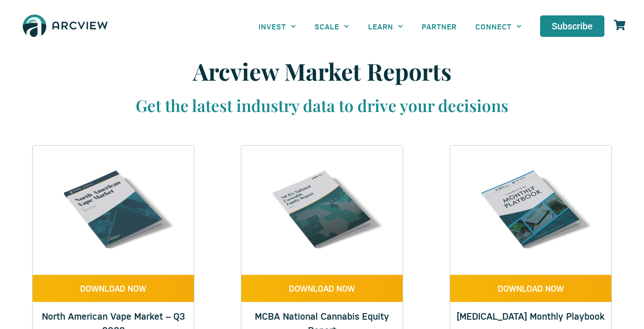 This screenshot has height=329, width=644. What do you see at coordinates (277, 26) in the screenshot?
I see `a: INVEST` at bounding box center [277, 26].